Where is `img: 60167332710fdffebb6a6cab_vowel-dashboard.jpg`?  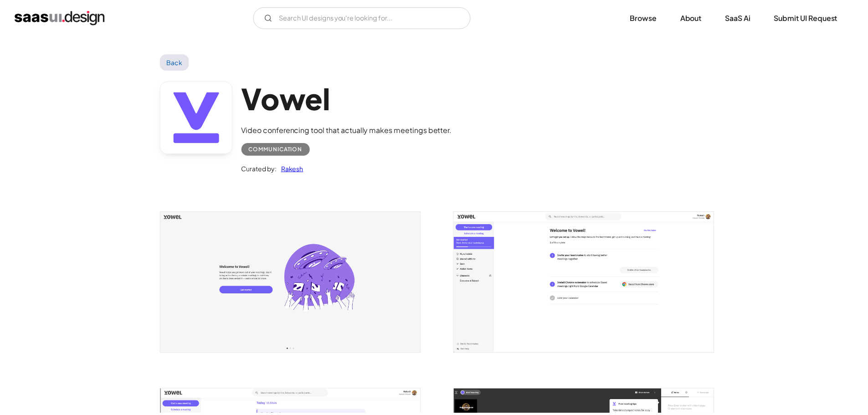 img: 60167332710fdffebb6a6cab_vowel-dashboard.jpg is located at coordinates (587, 283).